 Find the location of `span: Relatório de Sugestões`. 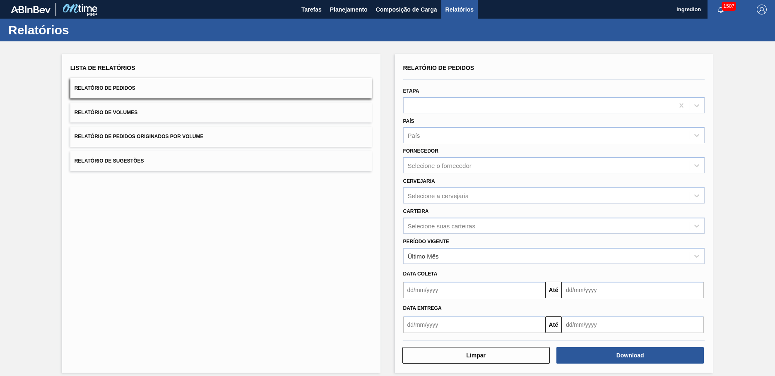

span: Relatório de Sugestões is located at coordinates (109, 161).